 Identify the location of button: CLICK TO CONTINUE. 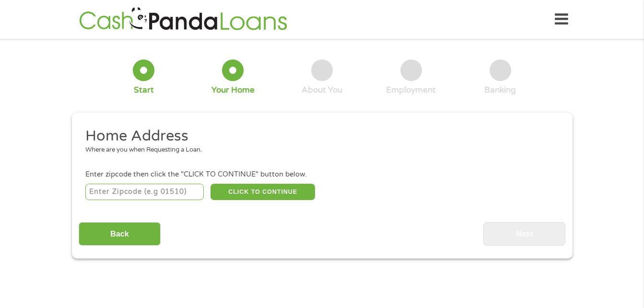
(263, 192).